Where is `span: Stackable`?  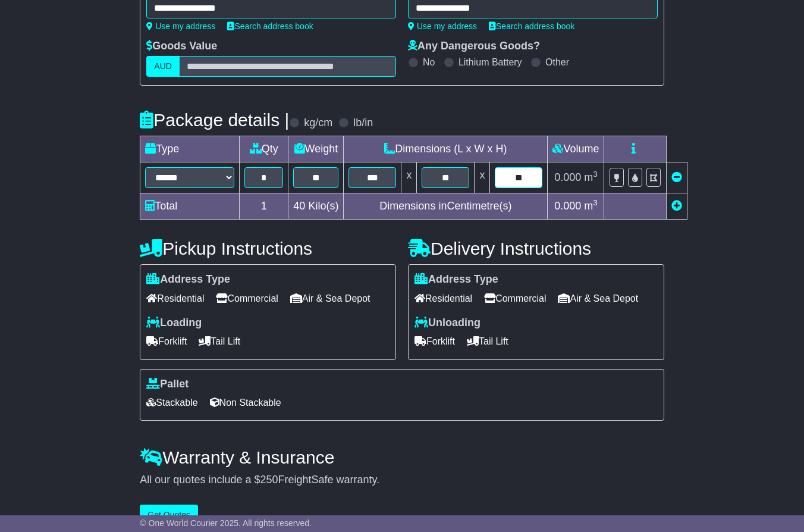 span: Stackable is located at coordinates (172, 402).